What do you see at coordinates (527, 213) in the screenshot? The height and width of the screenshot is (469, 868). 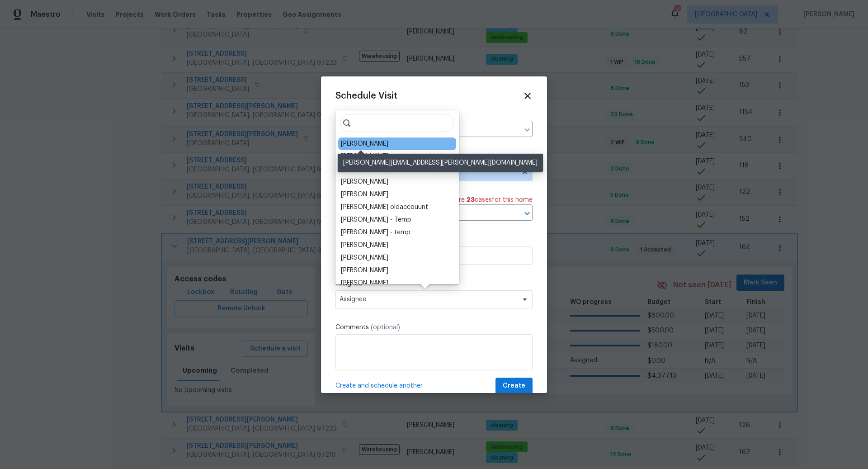 I see `button: Open` at bounding box center [527, 213].